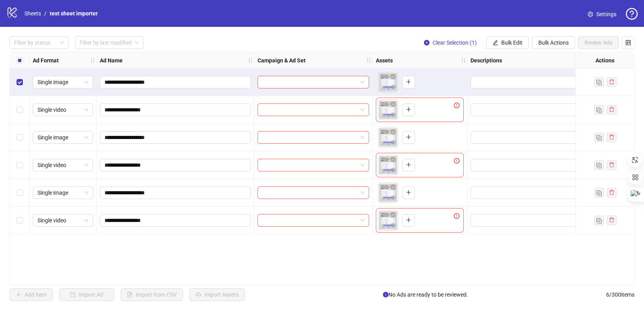 This screenshot has width=644, height=312. I want to click on div: Select row 6, so click(20, 220).